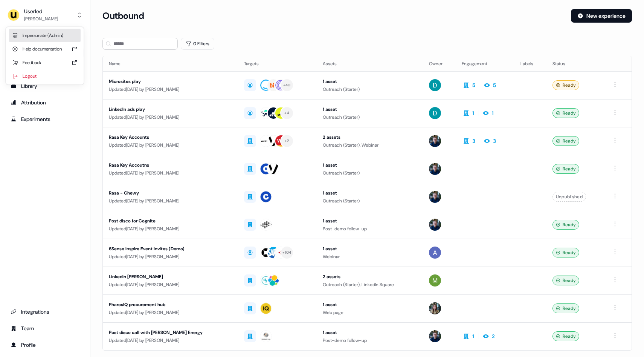 The height and width of the screenshot is (357, 644). What do you see at coordinates (45, 119) in the screenshot?
I see `div: Experiments` at bounding box center [45, 119].